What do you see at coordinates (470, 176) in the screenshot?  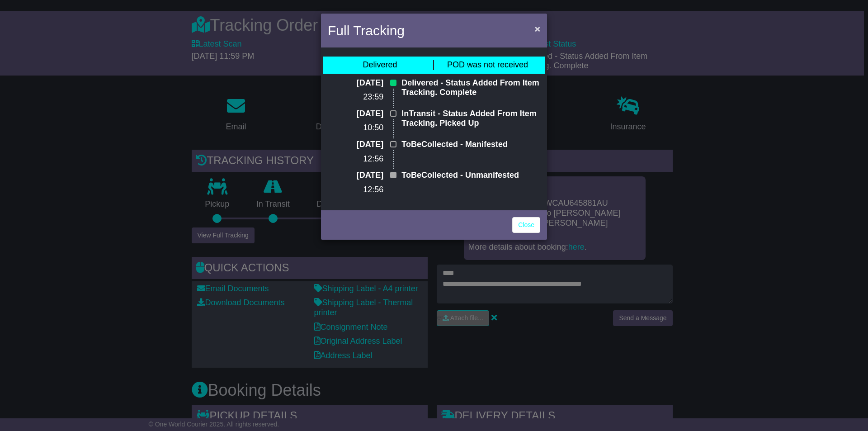 I see `p: ToBeCollected - Unmanifested` at bounding box center [470, 176].